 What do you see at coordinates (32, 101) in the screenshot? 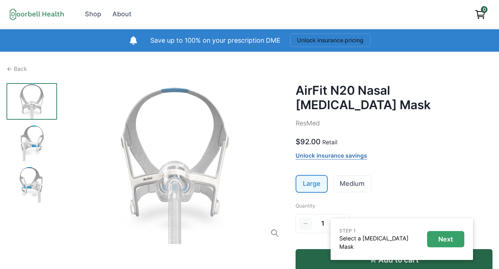
I see `img: 4pje1hkkxsob15gr7pq4alot8wd6` at bounding box center [32, 101].